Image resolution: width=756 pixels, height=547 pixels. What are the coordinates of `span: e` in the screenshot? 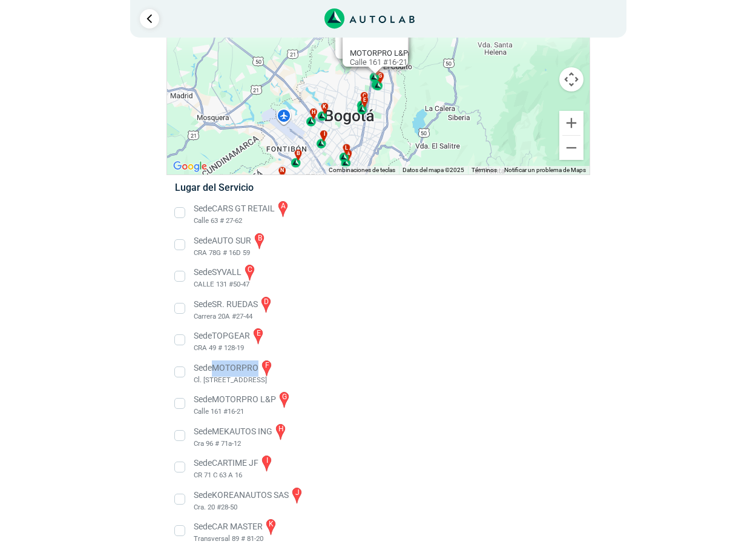 It's located at (365, 100).